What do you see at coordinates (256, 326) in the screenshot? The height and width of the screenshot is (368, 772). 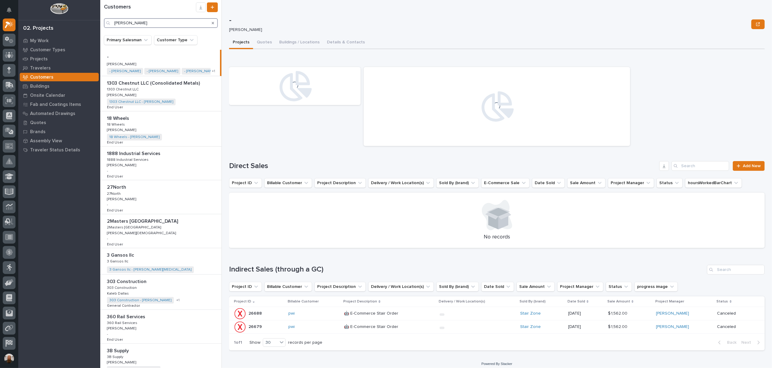 I see `p: 26679` at bounding box center [256, 326].